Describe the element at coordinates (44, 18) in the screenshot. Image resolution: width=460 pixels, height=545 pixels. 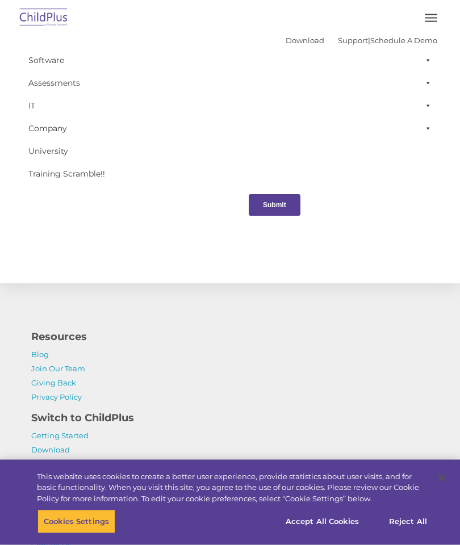
I see `img: ChildPlus by Procare Solutions` at that location.